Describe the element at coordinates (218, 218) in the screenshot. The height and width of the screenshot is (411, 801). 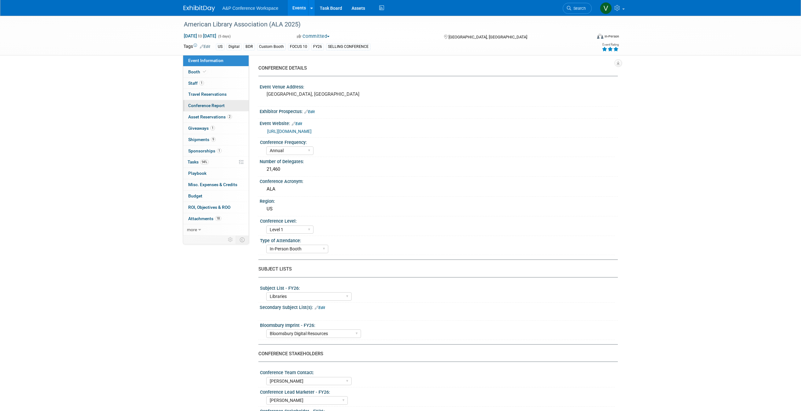
I see `span: 18` at that location.